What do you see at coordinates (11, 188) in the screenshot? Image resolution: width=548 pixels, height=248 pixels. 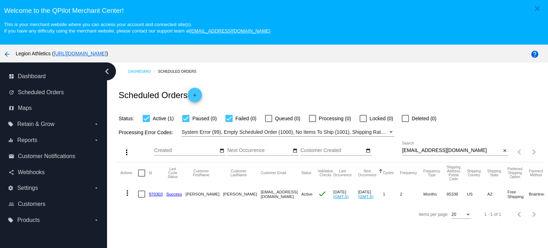 I see `i: settings` at bounding box center [11, 188].